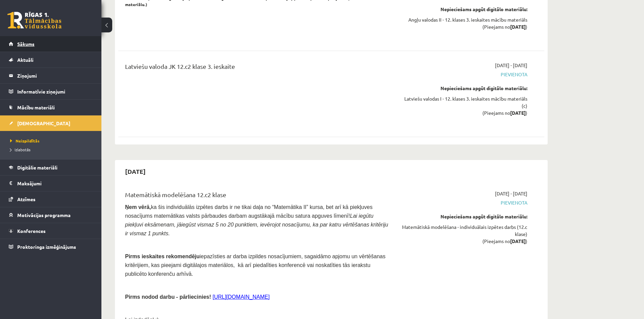 The image size is (644, 319). I want to click on span: Izlabotās, so click(20, 150).